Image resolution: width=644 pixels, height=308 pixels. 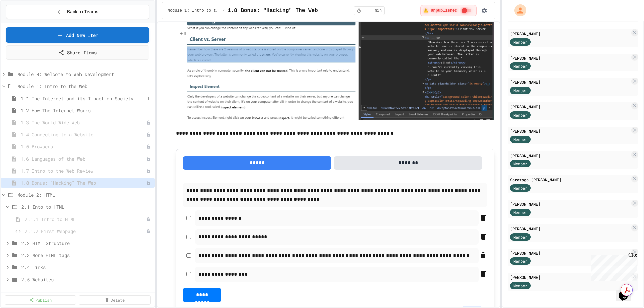 What do you see at coordinates (83, 147) in the screenshot?
I see `span: 1.5 Browsers` at bounding box center [83, 147].